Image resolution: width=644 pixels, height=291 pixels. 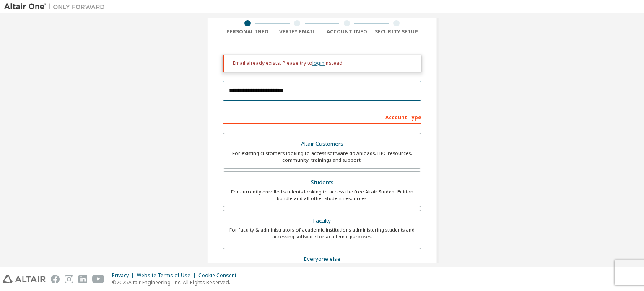 I want to click on div: Security Setup, so click(x=396, y=32).